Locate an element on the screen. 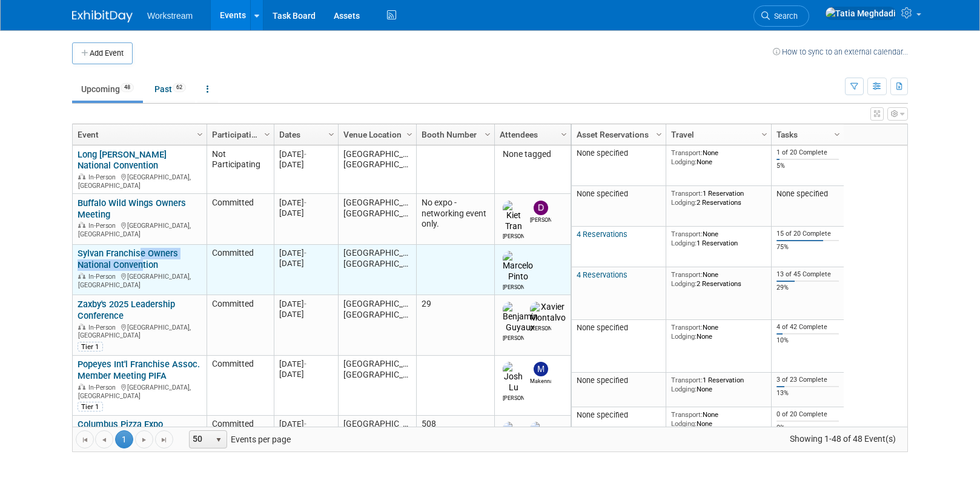  img: Makenna Clark is located at coordinates (541, 369).